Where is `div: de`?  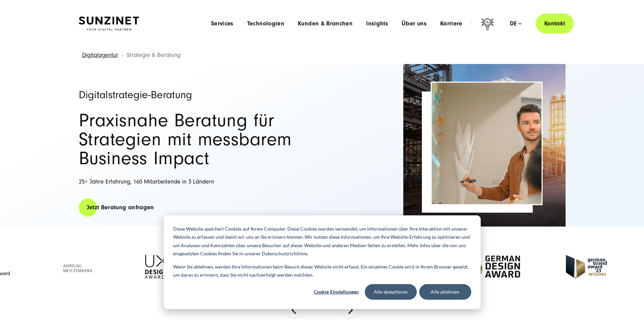
div: de is located at coordinates (515, 23).